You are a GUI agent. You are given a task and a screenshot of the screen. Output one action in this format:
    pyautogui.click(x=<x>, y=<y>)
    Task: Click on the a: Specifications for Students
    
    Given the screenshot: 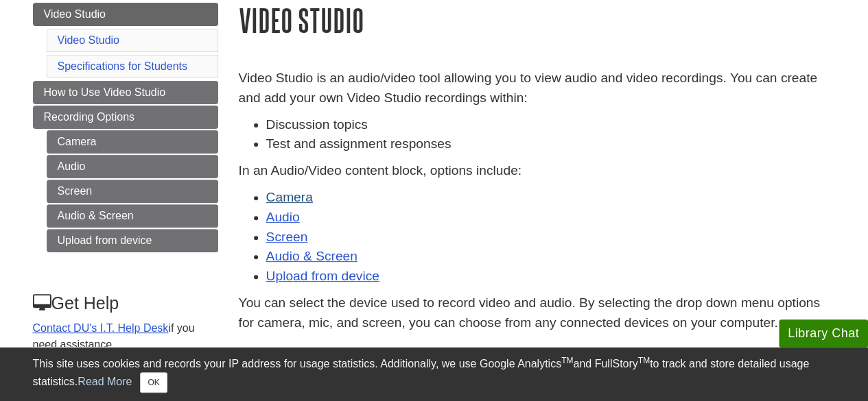 What is the action you would take?
    pyautogui.click(x=122, y=66)
    